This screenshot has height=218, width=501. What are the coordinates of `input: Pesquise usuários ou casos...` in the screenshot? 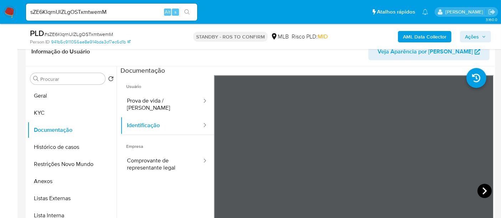 It's located at (112, 12).